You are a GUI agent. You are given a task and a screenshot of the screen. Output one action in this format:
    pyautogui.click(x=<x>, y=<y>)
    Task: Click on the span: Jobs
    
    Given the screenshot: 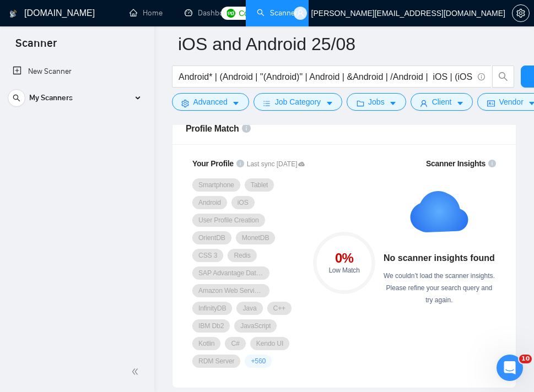 What is the action you would take?
    pyautogui.click(x=377, y=102)
    